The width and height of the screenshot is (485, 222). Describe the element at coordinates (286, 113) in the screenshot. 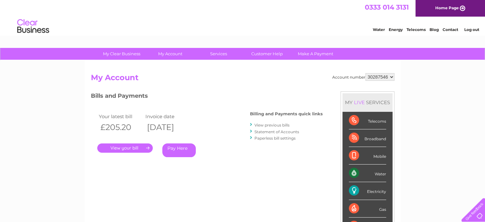

I see `h4: Billing and Payments quick links` at that location.